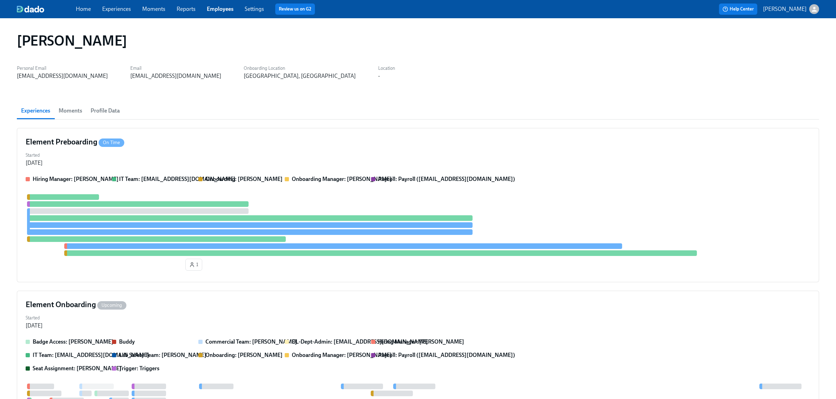  What do you see at coordinates (194, 265) in the screenshot?
I see `span: 1` at bounding box center [194, 265].